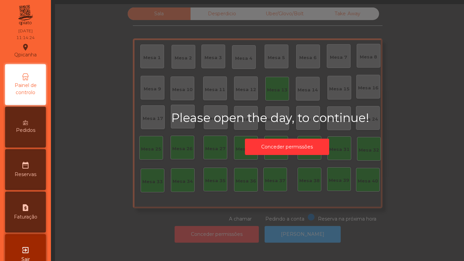  Describe the element at coordinates (25, 165) in the screenshot. I see `i: date_range` at that location.